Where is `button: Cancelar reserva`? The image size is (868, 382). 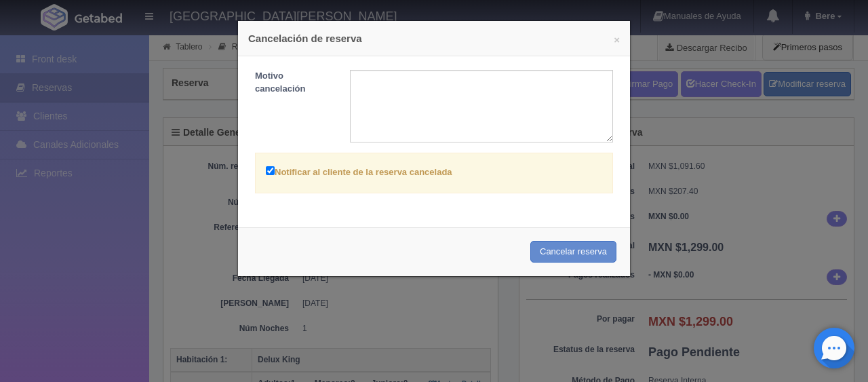 button: Cancelar reserva is located at coordinates (573, 252).